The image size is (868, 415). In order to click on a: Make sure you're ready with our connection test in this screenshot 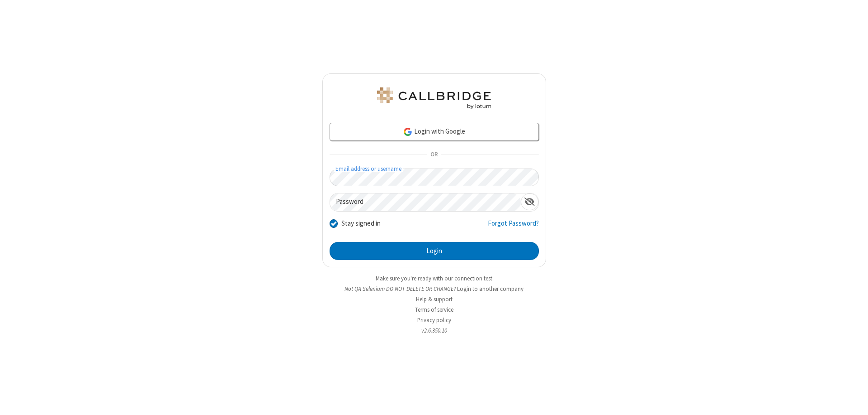, I will do `click(434, 278)`.